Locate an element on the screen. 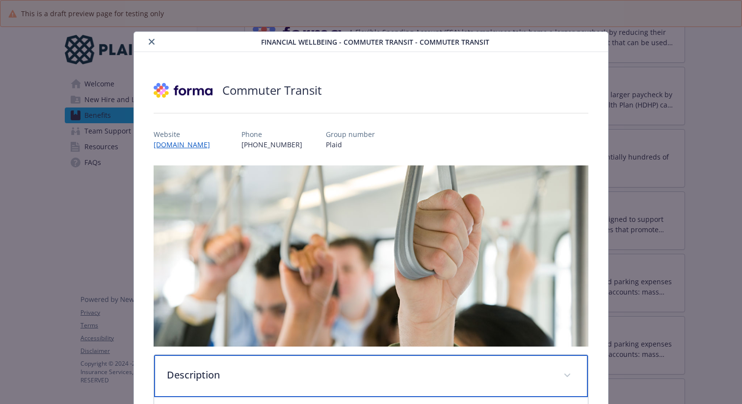 This screenshot has height=404, width=742. span: Financial Wellbeing - Commuter Transit - Commuter Transit is located at coordinates (375, 42).